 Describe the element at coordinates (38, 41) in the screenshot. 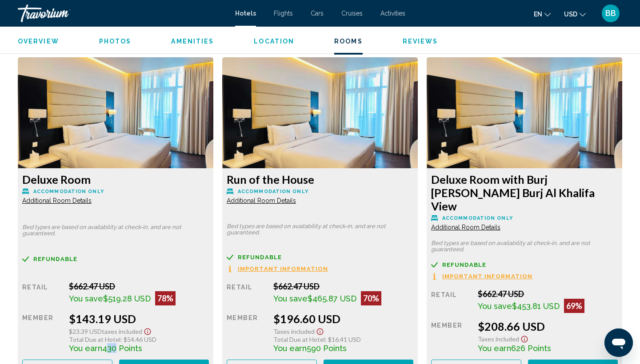

I see `button: Overview` at that location.